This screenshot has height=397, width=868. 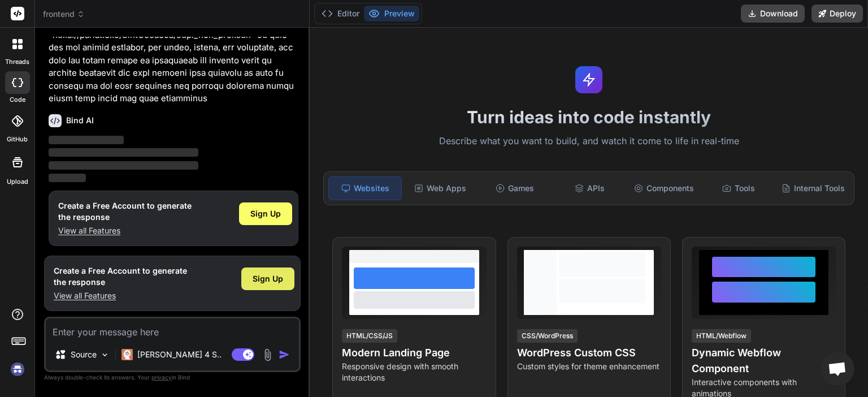 I want to click on div: HTML/Webflow, so click(x=721, y=336).